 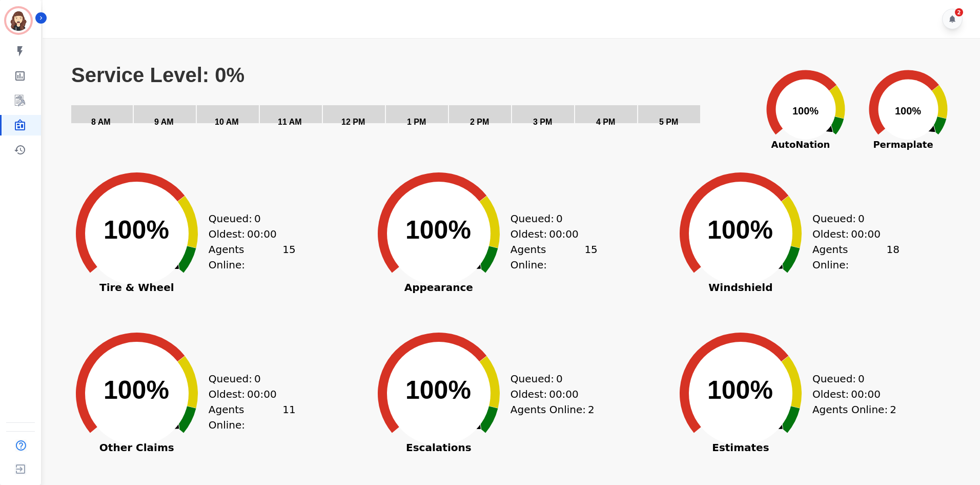 What do you see at coordinates (903, 144) in the screenshot?
I see `span: Permaplate` at bounding box center [903, 144].